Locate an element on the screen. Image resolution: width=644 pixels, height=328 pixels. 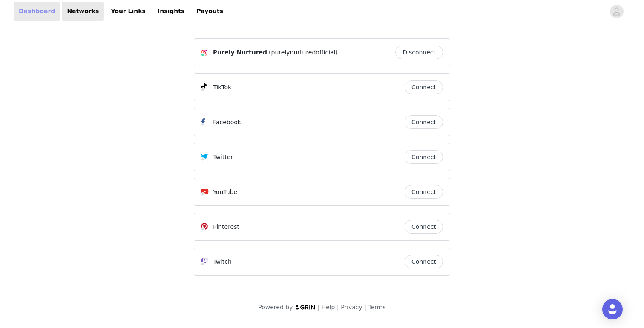
p: Twitch is located at coordinates (222, 262).